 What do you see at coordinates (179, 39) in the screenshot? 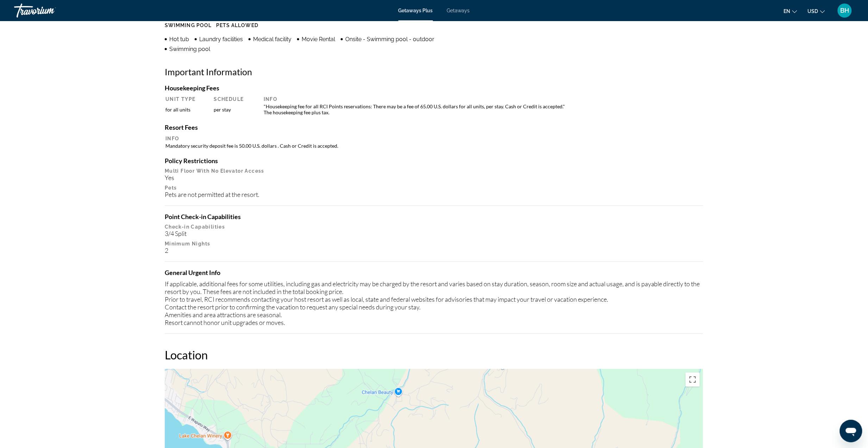
I see `span: Hot tub` at bounding box center [179, 39].